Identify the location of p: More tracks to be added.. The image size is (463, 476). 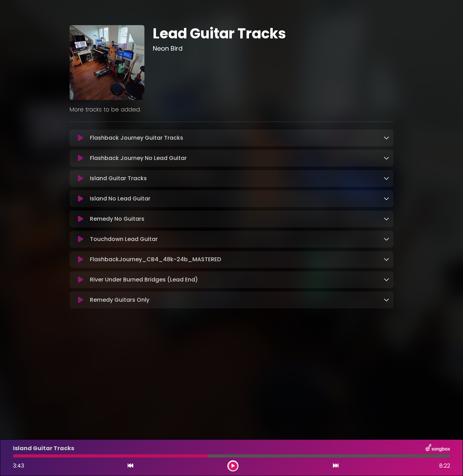
(232, 110).